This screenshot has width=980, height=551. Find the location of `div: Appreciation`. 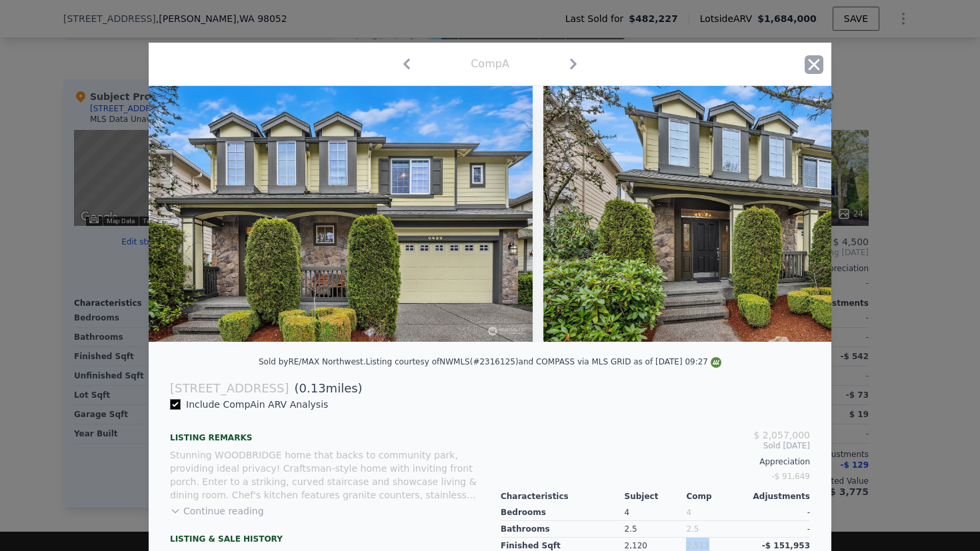

div: Appreciation is located at coordinates (655, 462).